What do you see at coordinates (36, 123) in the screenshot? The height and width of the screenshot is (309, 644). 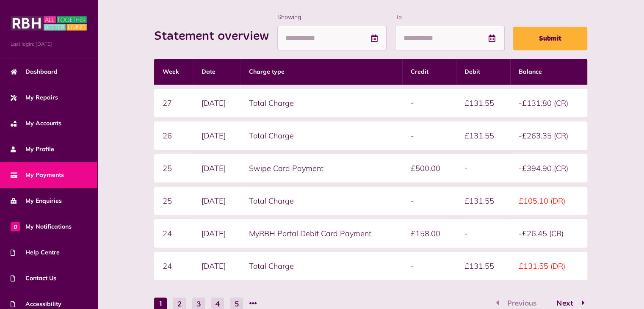 I see `span: My Accounts` at bounding box center [36, 123].